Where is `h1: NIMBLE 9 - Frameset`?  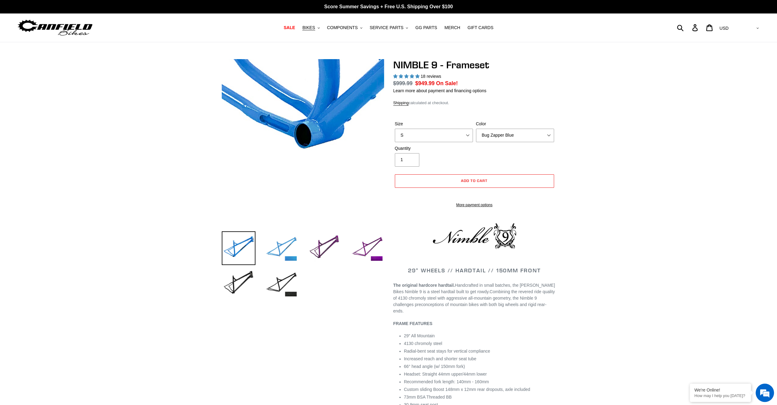 h1: NIMBLE 9 - Frameset is located at coordinates (475, 65).